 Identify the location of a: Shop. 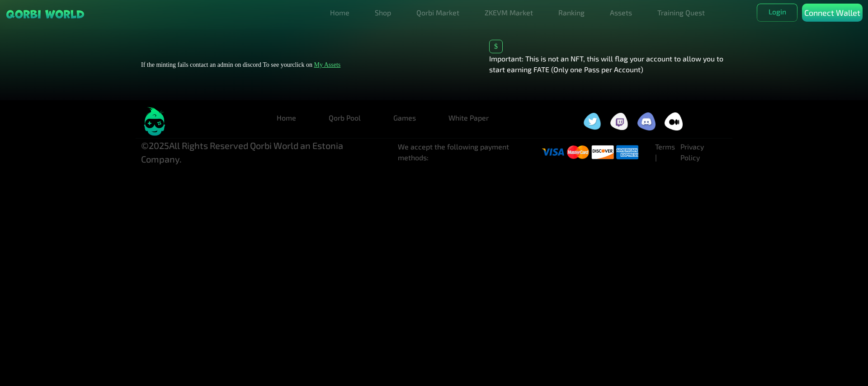
(383, 13).